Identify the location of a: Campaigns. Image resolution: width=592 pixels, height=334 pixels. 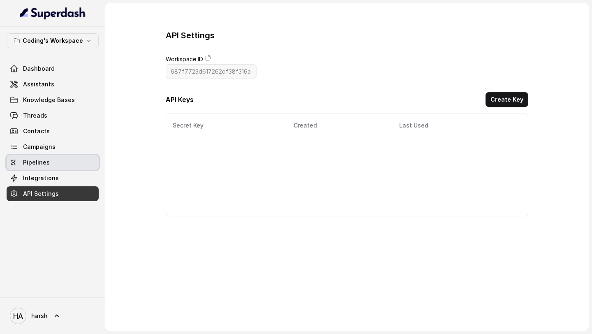
(53, 147).